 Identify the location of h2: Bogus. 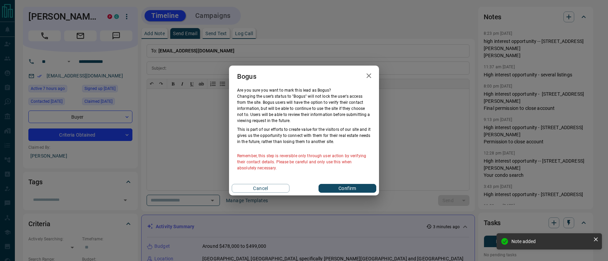
(247, 76).